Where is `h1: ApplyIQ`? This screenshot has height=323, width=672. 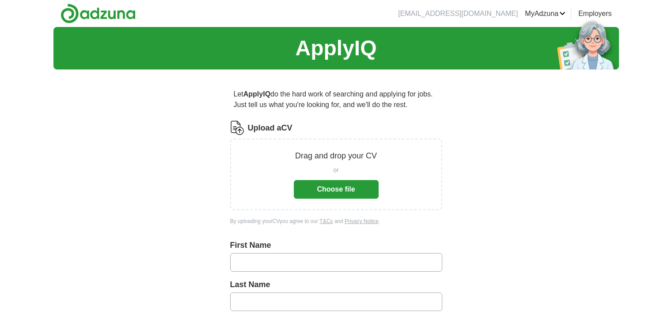 h1: ApplyIQ is located at coordinates (336, 48).